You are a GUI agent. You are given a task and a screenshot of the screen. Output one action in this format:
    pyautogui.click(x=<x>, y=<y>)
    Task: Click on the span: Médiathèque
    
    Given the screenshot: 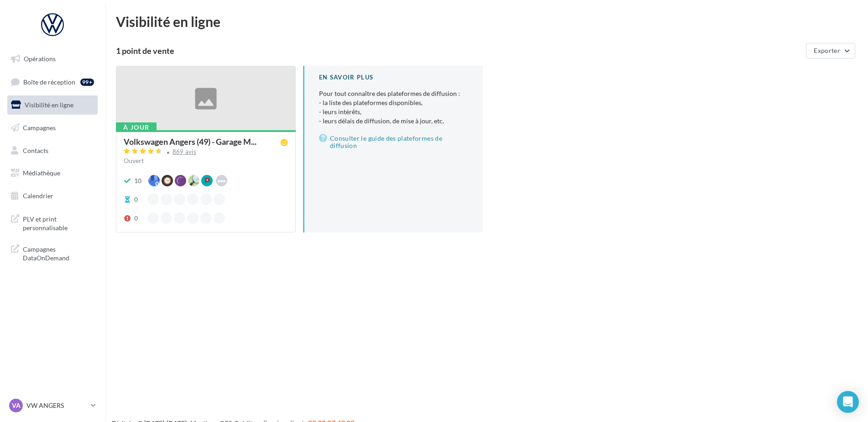 What is the action you would take?
    pyautogui.click(x=41, y=173)
    